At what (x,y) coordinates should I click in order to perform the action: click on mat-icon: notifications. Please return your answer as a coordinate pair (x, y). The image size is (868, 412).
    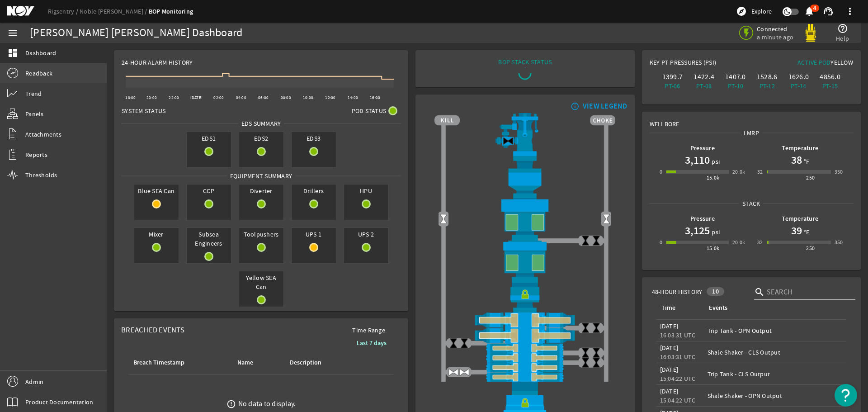
    Looking at the image, I should click on (809, 11).